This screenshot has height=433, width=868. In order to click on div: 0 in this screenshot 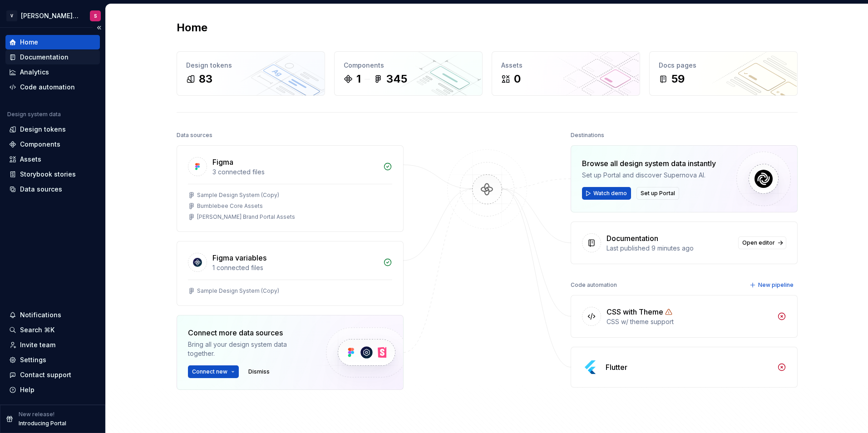, I will do `click(517, 79)`.